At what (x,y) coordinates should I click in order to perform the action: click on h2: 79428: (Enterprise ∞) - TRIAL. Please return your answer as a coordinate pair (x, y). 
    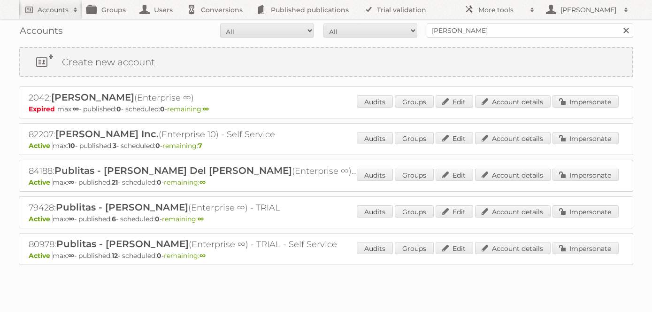
    Looking at the image, I should click on (193, 208).